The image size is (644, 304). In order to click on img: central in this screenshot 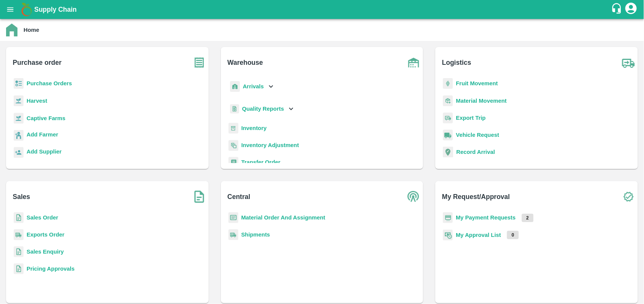, I will do `click(414, 197)`.